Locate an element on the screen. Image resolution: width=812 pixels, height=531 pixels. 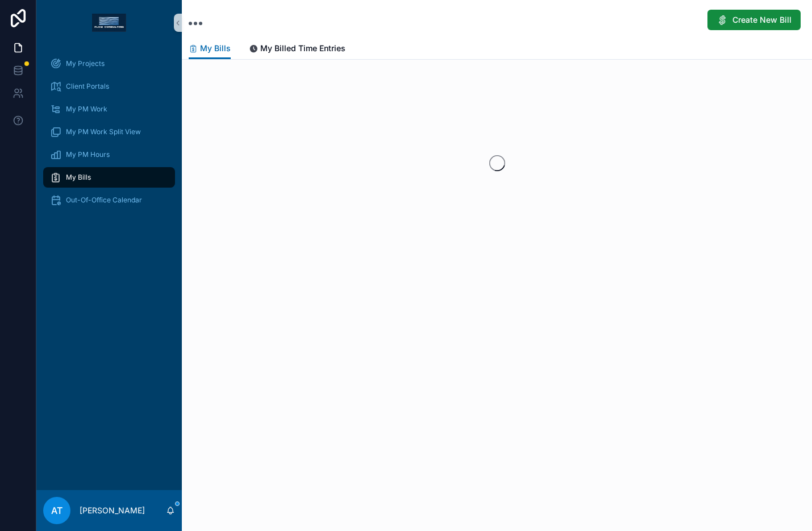
span: My PM Hours is located at coordinates (87, 155).